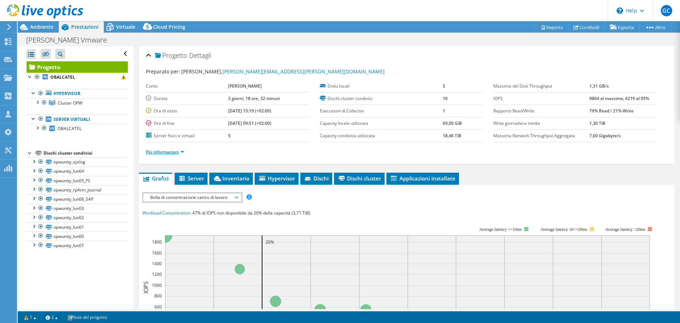  Describe the element at coordinates (270, 241) in the screenshot. I see `text: 20%` at that location.